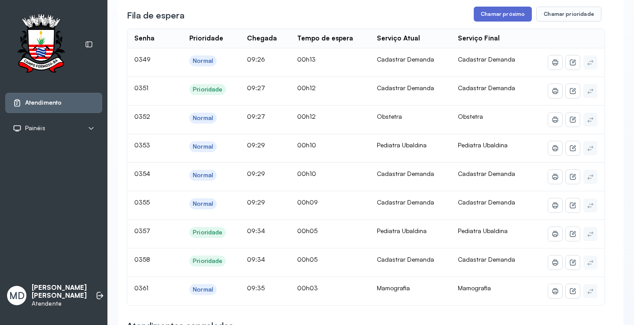 The height and width of the screenshot is (325, 634). Describe the element at coordinates (262, 38) in the screenshot. I see `div: Chegada` at that location.